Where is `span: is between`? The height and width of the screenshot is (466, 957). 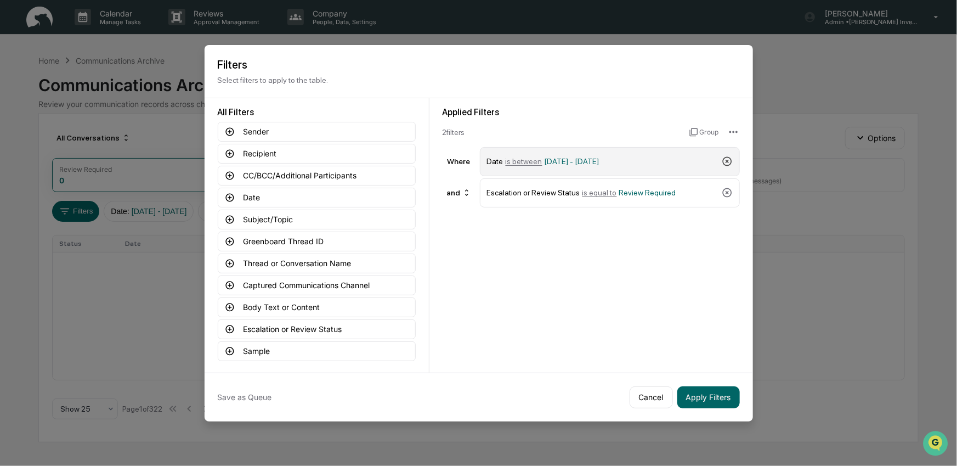
span: is between is located at coordinates (524, 161).